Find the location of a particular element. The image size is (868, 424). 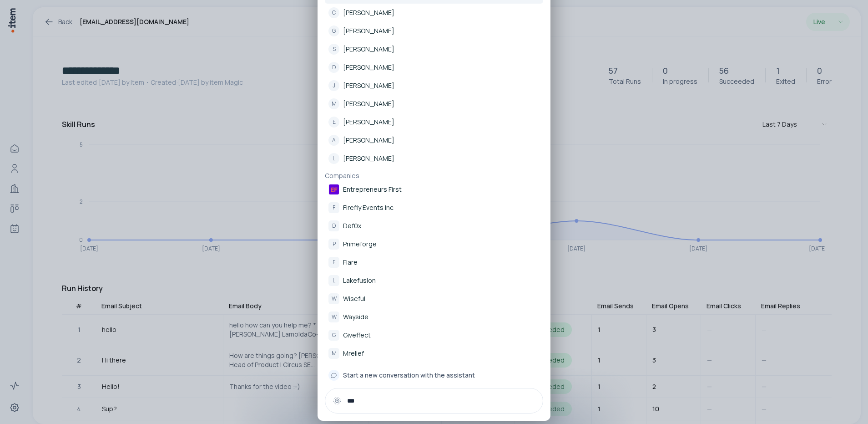

a: WWayside is located at coordinates (434, 317).